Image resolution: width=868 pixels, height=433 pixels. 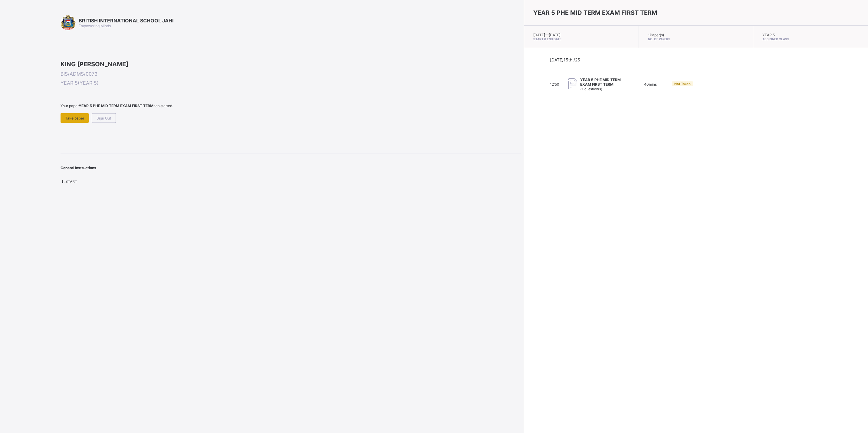 I want to click on span: YEAR 5, so click(x=769, y=35).